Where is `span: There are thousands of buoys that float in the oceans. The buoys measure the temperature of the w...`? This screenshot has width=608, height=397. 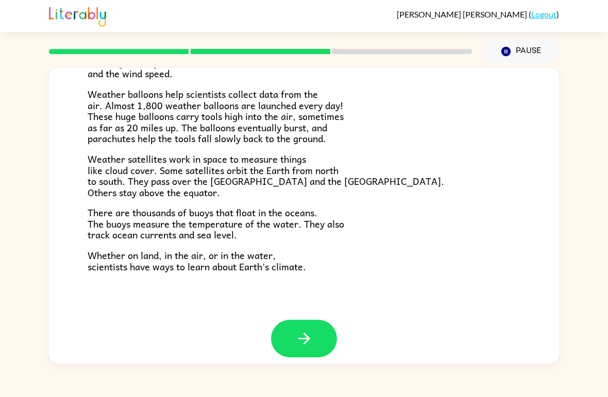 span: There are thousands of buoys that float in the oceans. The buoys measure the temperature of the w... is located at coordinates (216, 224).